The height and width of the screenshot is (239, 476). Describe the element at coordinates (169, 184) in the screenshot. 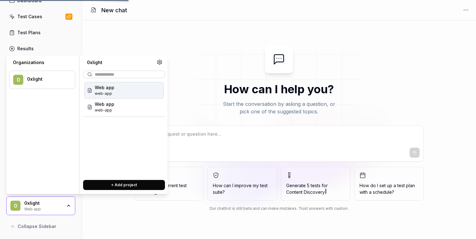

I see `button: What is my current test coverage?` at that location.